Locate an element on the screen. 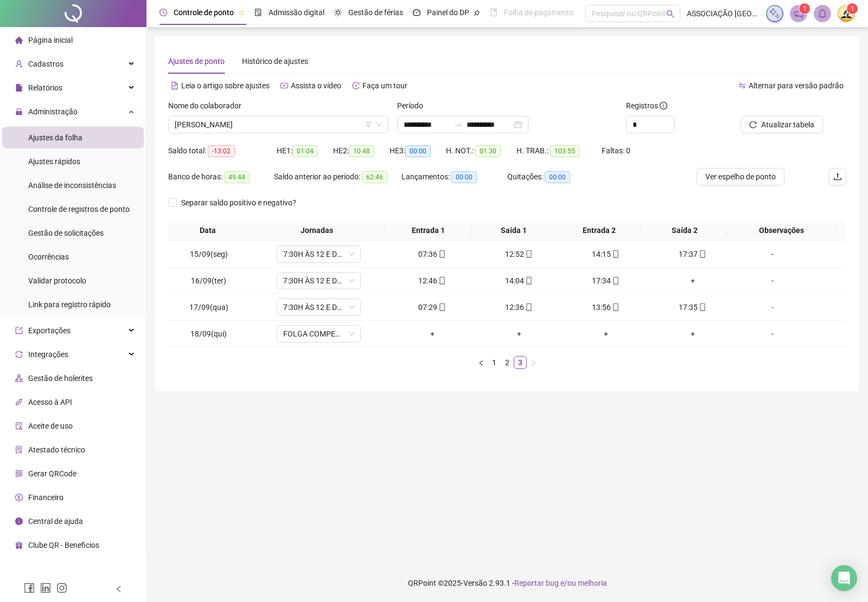 The height and width of the screenshot is (602, 868). div: 17:37 is located at coordinates (693, 254).